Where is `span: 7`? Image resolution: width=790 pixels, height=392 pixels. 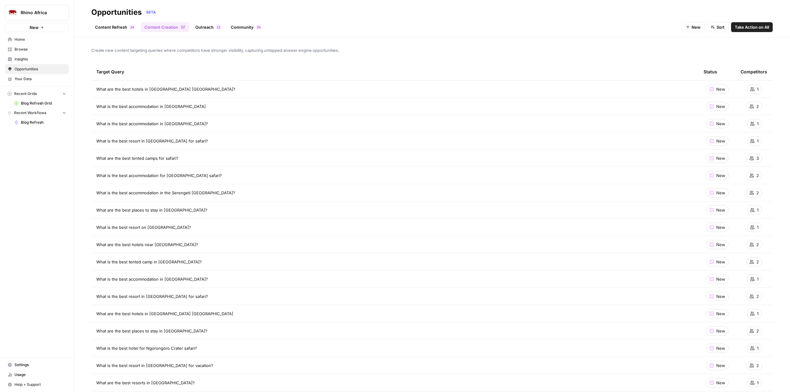 span: 7 is located at coordinates (184, 27).